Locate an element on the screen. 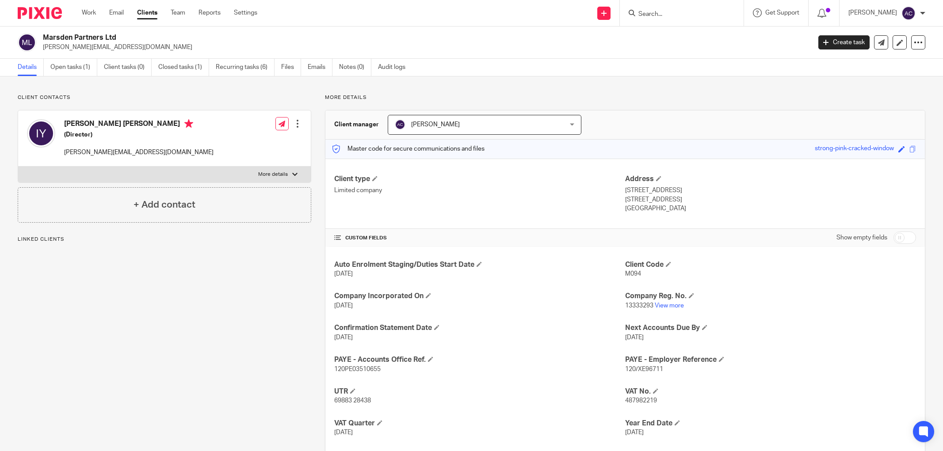 The image size is (943, 451). h4: VAT No. is located at coordinates (771, 392).